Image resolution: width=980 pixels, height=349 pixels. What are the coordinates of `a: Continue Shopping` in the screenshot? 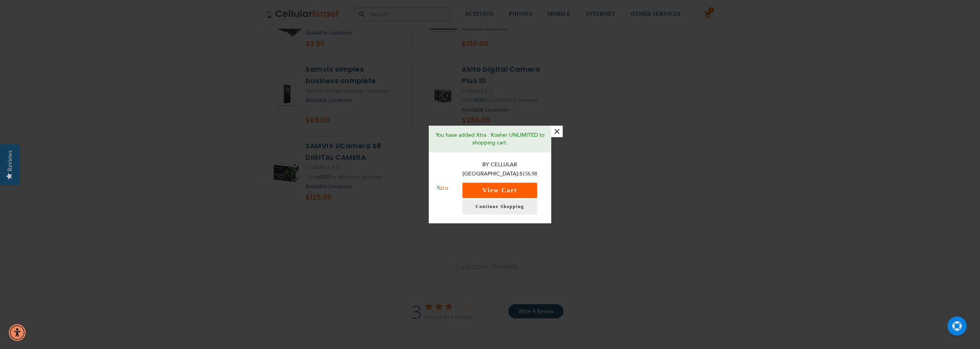 It's located at (499, 207).